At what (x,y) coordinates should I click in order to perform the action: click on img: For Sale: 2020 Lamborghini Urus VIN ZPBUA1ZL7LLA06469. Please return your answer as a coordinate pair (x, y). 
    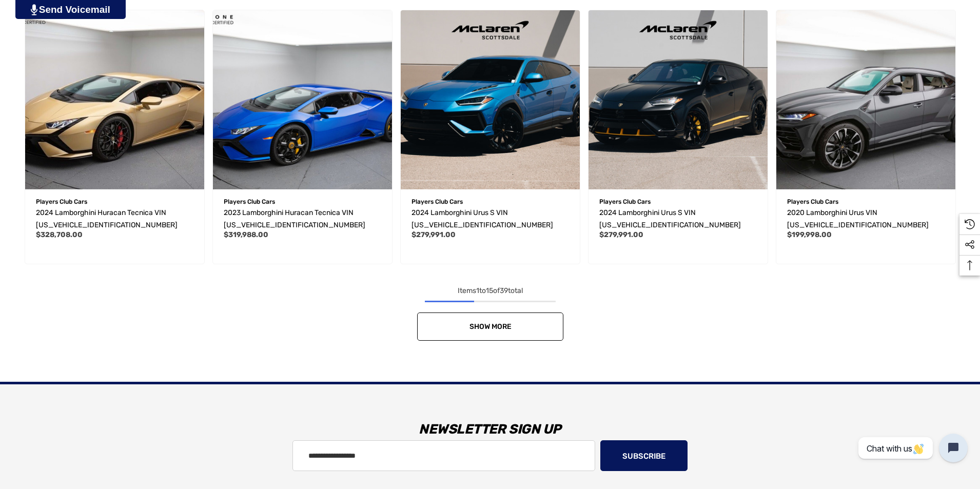
    Looking at the image, I should click on (866, 100).